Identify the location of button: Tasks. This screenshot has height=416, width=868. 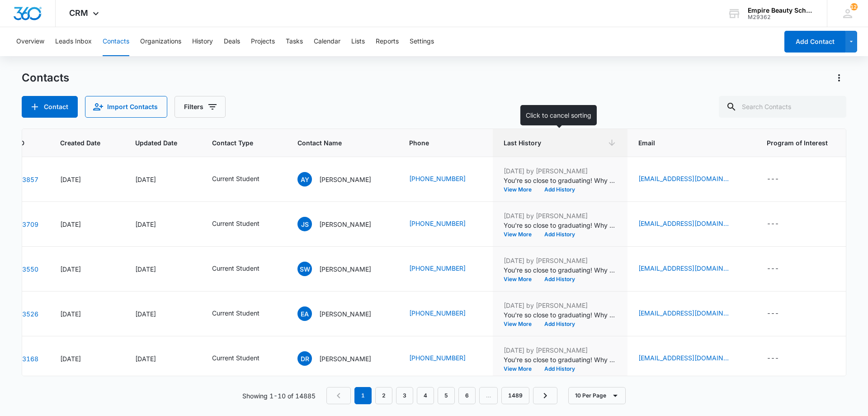
(294, 42).